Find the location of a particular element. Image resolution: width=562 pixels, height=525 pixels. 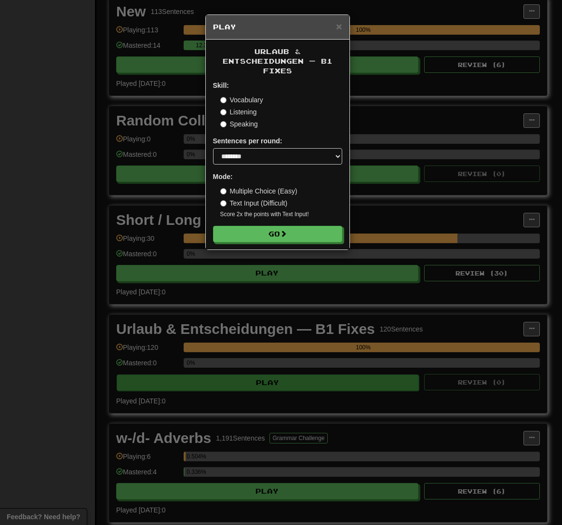

input: Speaking is located at coordinates (223, 124).